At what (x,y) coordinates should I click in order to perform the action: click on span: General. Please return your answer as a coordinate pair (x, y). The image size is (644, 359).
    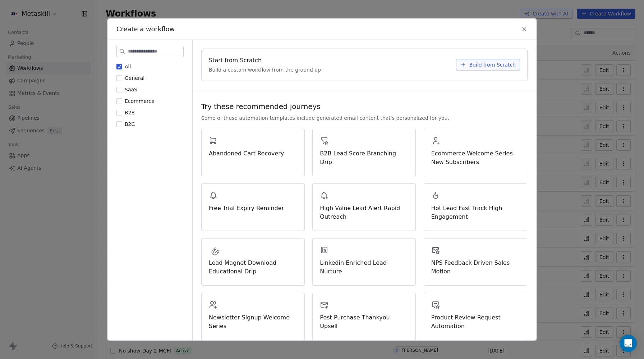
    Looking at the image, I should click on (135, 78).